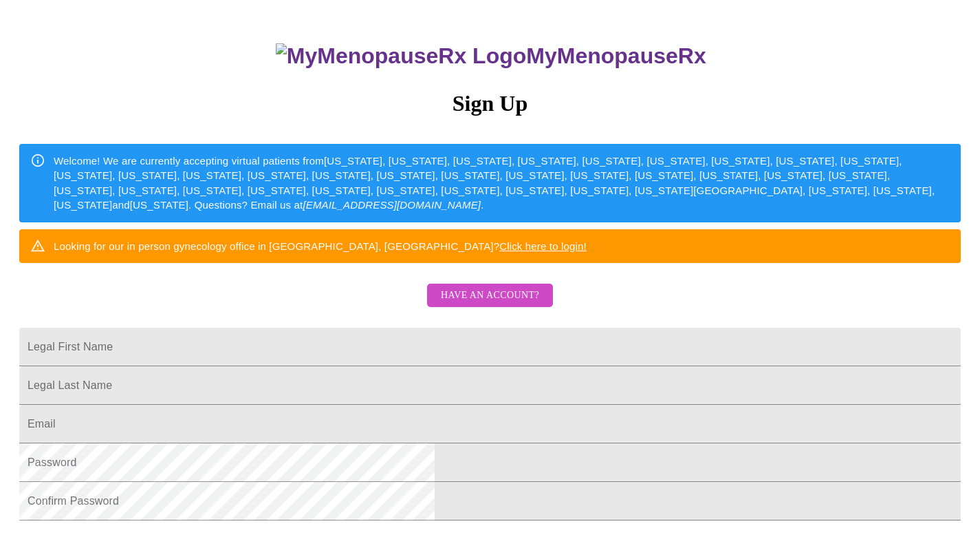 This screenshot has width=980, height=557. Describe the element at coordinates (490, 103) in the screenshot. I see `h3: Sign Up` at that location.